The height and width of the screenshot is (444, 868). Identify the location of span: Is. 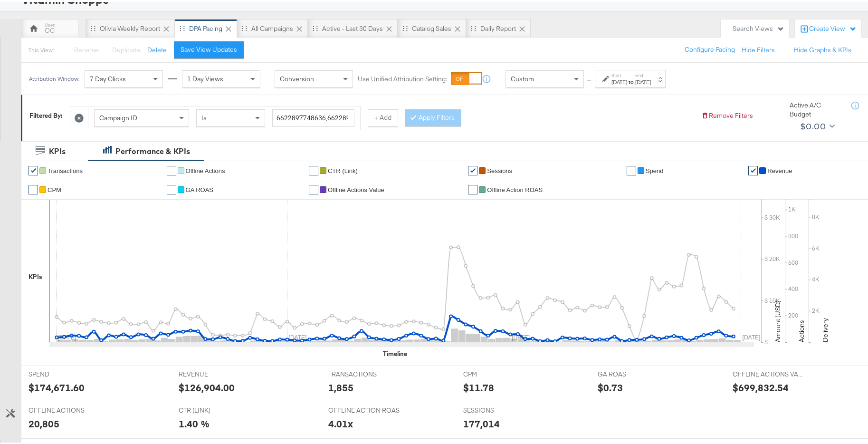
(204, 116).